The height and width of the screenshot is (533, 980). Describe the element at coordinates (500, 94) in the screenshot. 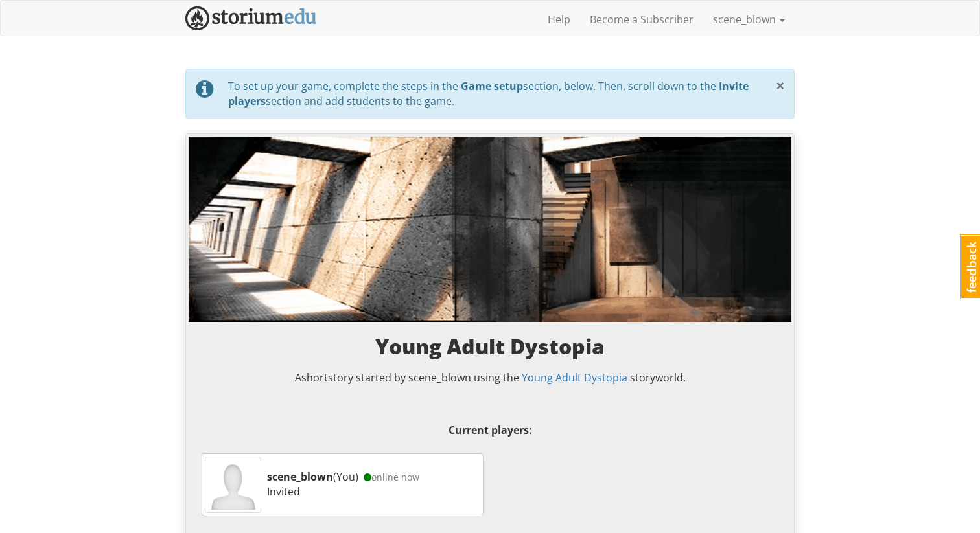

I see `div: To set up your game, complete the steps in the section, below. Then, scroll down to the section a...` at that location.